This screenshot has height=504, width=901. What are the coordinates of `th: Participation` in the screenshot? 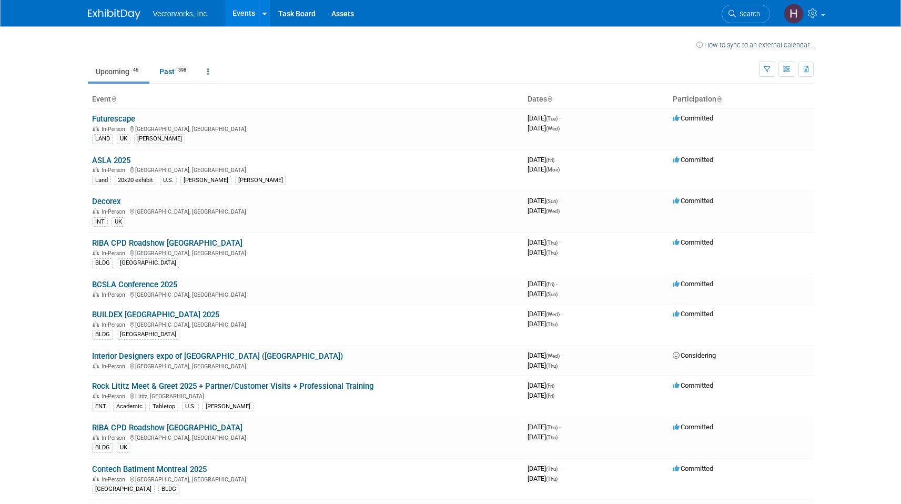 It's located at (741, 99).